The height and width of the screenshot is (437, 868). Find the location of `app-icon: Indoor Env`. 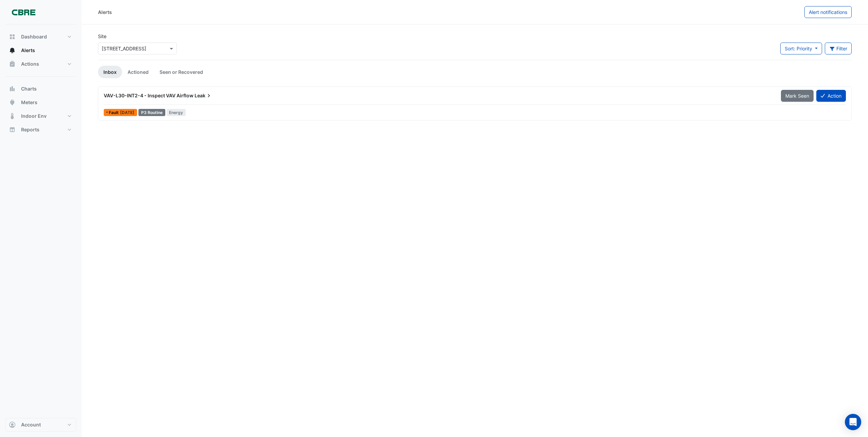

app-icon: Indoor Env is located at coordinates (12, 116).